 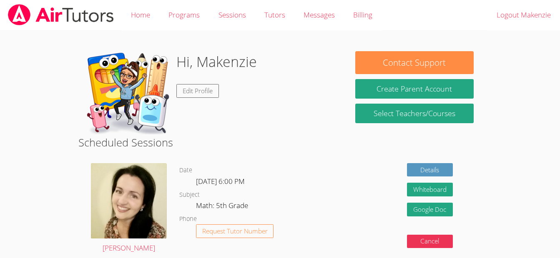 What do you see at coordinates (235, 231) in the screenshot?
I see `span: Request Tutor Number` at bounding box center [235, 231].